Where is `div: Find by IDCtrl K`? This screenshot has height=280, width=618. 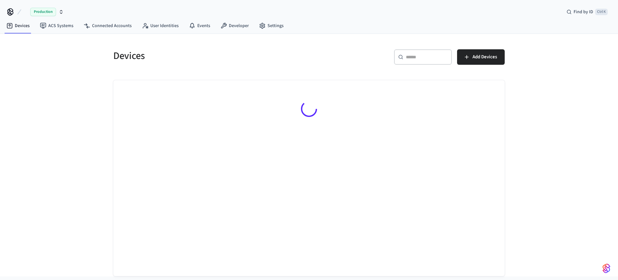 div: Find by IDCtrl K is located at coordinates (587, 12).